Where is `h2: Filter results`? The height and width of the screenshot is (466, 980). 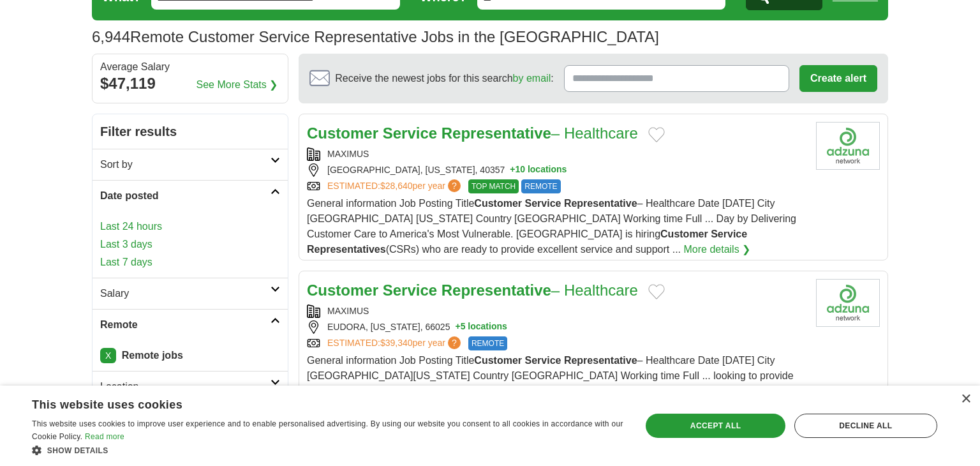 h2: Filter results is located at coordinates (190, 132).